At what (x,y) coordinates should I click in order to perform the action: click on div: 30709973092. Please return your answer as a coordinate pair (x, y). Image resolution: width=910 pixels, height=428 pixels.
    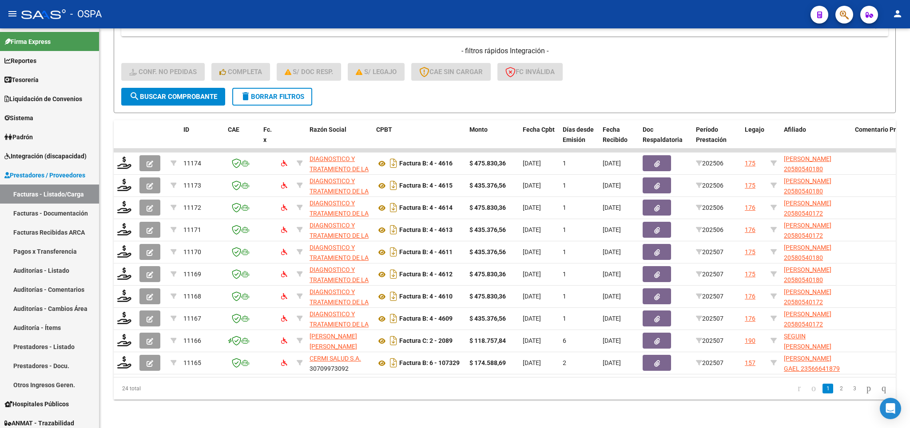
    Looking at the image, I should click on (339, 363).